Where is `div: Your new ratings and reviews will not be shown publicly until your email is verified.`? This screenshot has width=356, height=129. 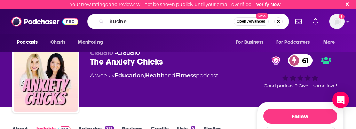
div: Your new ratings and reviews will not be shown publicly until your email is verified. is located at coordinates (175, 4).